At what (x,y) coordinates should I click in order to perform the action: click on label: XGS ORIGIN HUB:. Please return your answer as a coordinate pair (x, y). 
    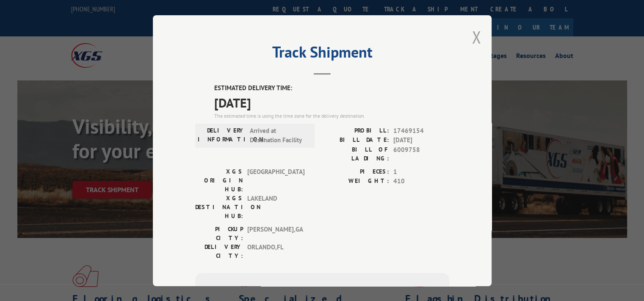
    Looking at the image, I should click on (219, 180).